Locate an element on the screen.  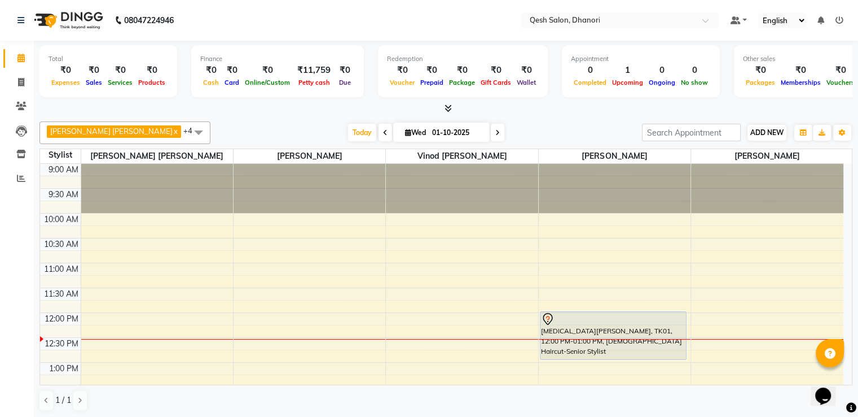
span: Voucher is located at coordinates (402, 82).